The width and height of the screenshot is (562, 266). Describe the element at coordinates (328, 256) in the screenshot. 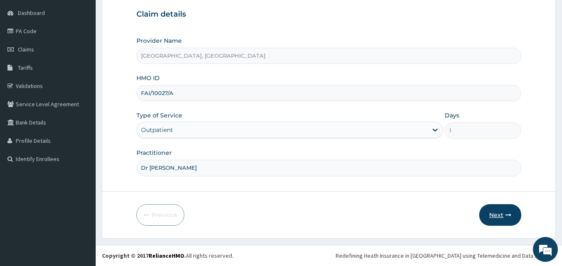

I see `footer: All rights reserved.` at that location.